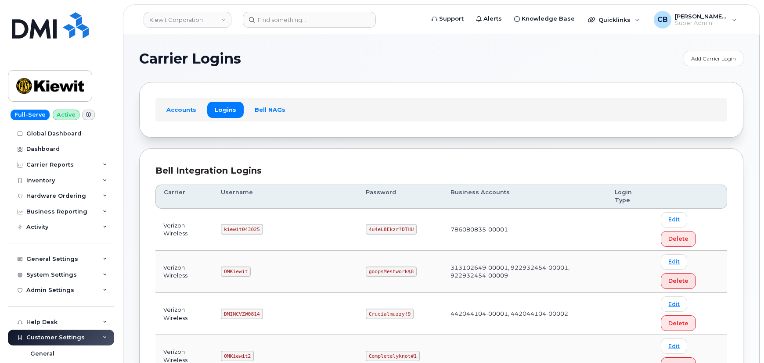  What do you see at coordinates (392, 356) in the screenshot?
I see `code: Completelyknot#1` at bounding box center [392, 356].